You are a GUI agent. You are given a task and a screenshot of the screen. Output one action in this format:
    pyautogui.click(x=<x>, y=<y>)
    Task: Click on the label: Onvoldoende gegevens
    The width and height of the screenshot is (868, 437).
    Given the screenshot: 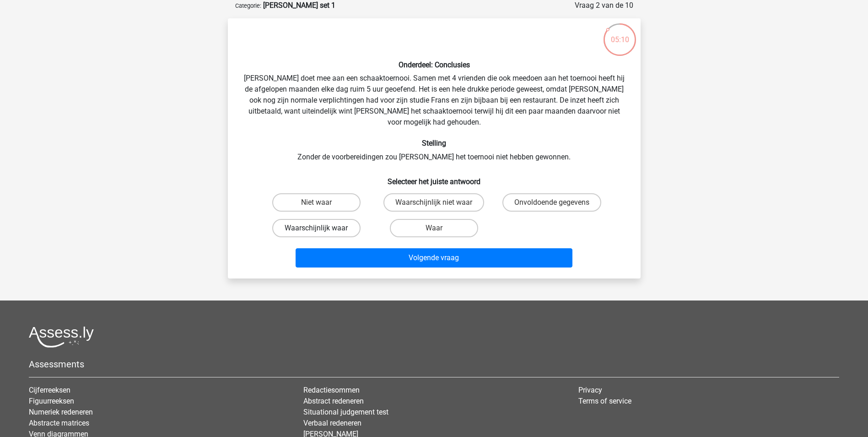 What is the action you would take?
    pyautogui.click(x=552, y=202)
    